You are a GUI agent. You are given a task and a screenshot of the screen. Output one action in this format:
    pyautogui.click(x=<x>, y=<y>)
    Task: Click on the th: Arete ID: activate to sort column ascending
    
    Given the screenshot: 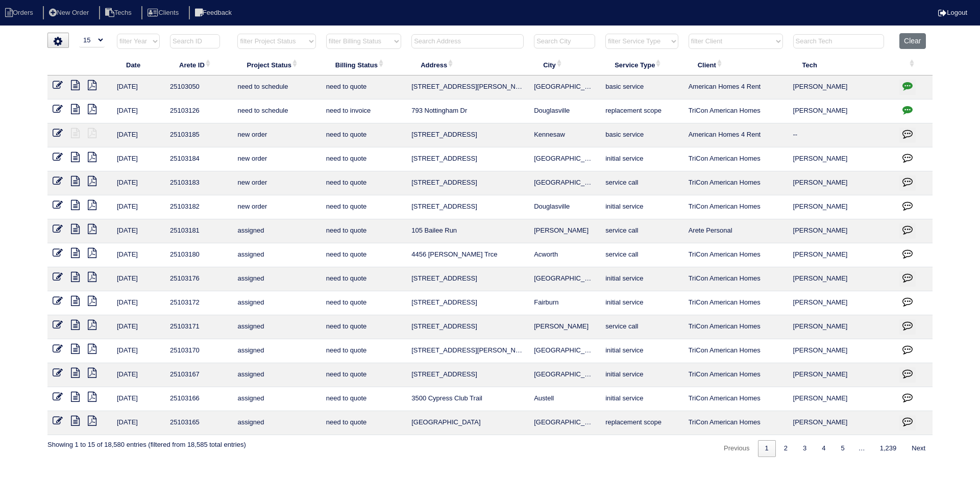 What is the action you would take?
    pyautogui.click(x=199, y=65)
    